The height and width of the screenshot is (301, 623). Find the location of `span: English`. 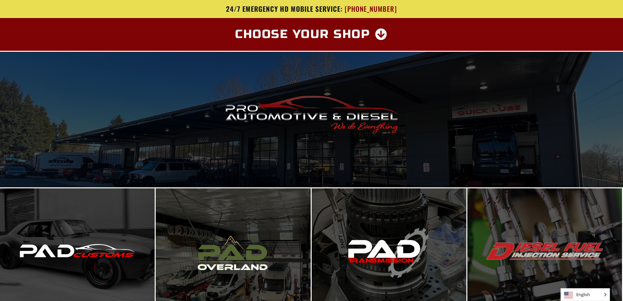

span: English is located at coordinates (585, 294).